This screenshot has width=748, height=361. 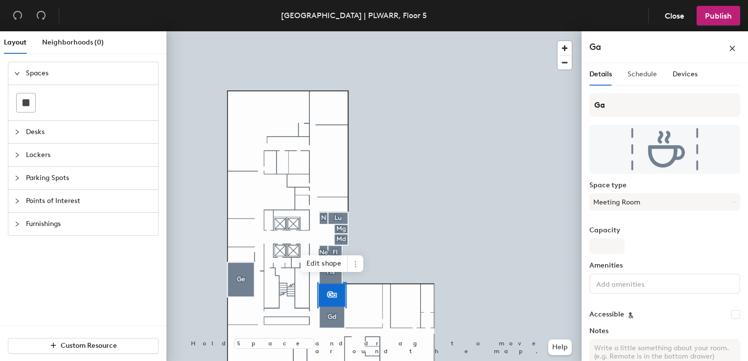 I want to click on button: Redo (⌘ + ⇧ + Z), so click(x=41, y=16).